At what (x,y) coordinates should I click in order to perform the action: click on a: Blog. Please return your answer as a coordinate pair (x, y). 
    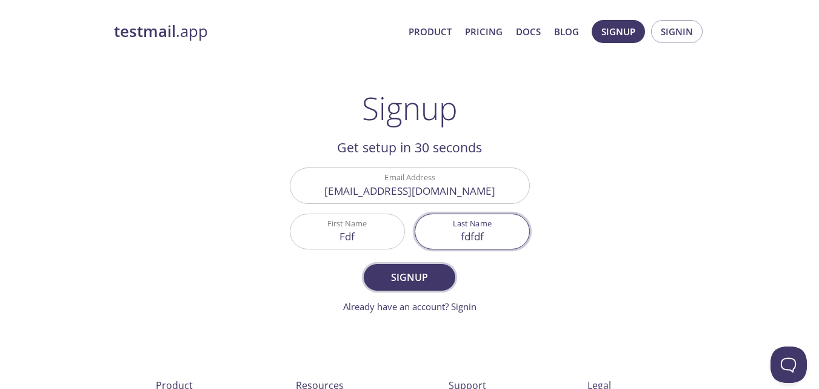
    Looking at the image, I should click on (566, 32).